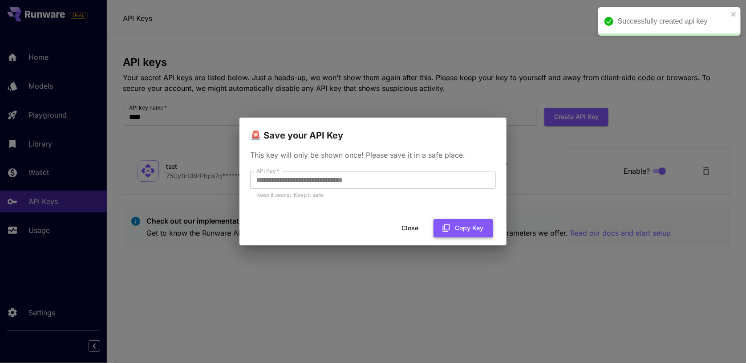 This screenshot has width=746, height=363. What do you see at coordinates (373, 155) in the screenshot?
I see `p: This key will only be shown once! Please save it in a safe place.` at bounding box center [373, 155].